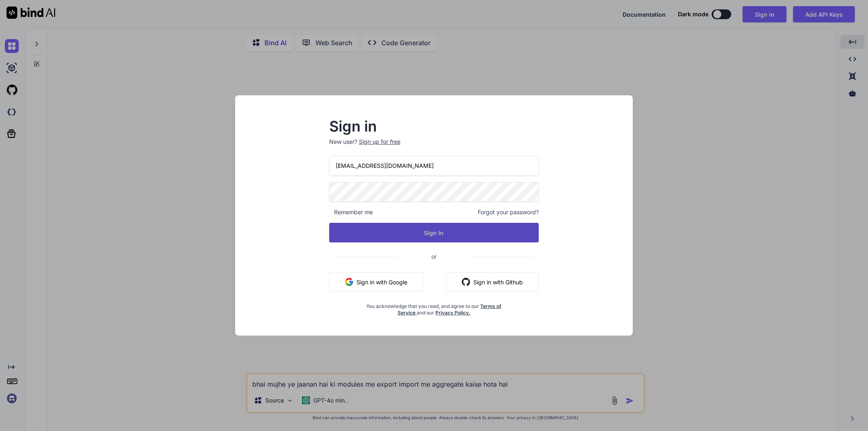  I want to click on img: github, so click(466, 281).